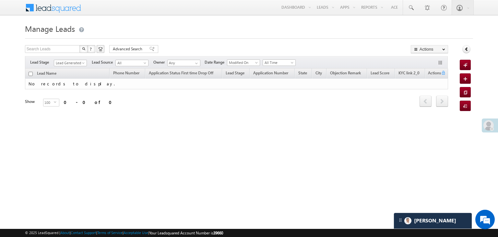 This screenshot has width=498, height=237. I want to click on span: State, so click(302, 73).